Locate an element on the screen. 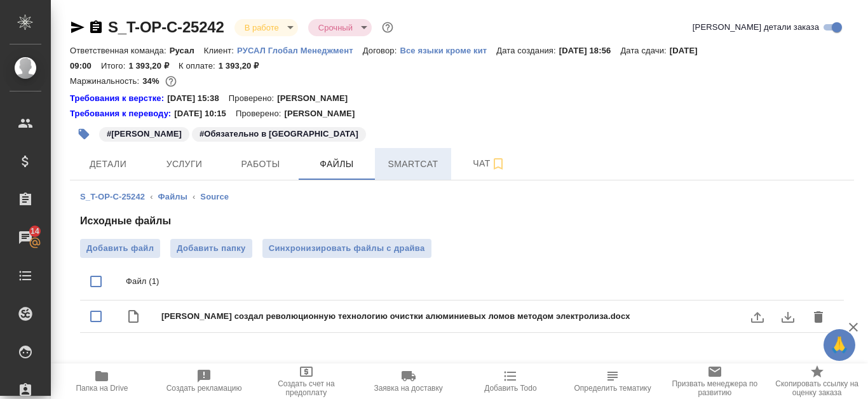  label: Добавить файл is located at coordinates (120, 249).